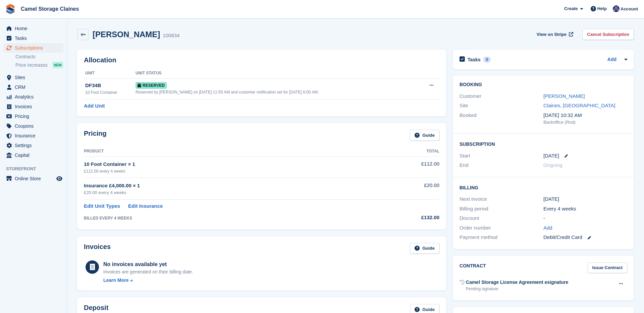  What do you see at coordinates (602, 9) in the screenshot?
I see `span: Help` at bounding box center [602, 9].